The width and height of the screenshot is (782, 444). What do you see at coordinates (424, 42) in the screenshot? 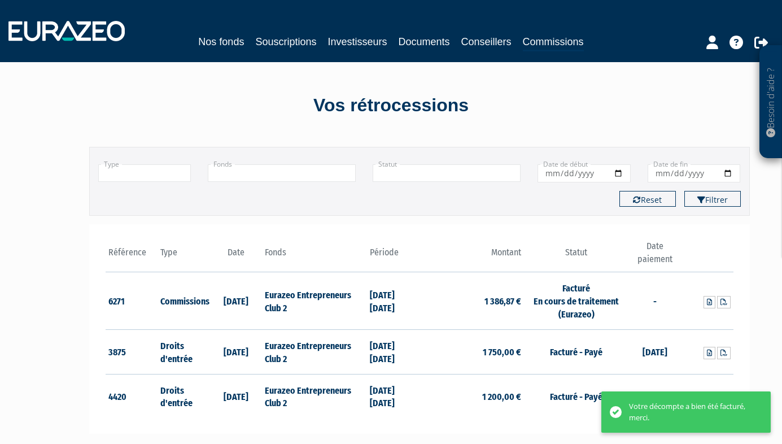
I see `a: Documents` at bounding box center [424, 42].